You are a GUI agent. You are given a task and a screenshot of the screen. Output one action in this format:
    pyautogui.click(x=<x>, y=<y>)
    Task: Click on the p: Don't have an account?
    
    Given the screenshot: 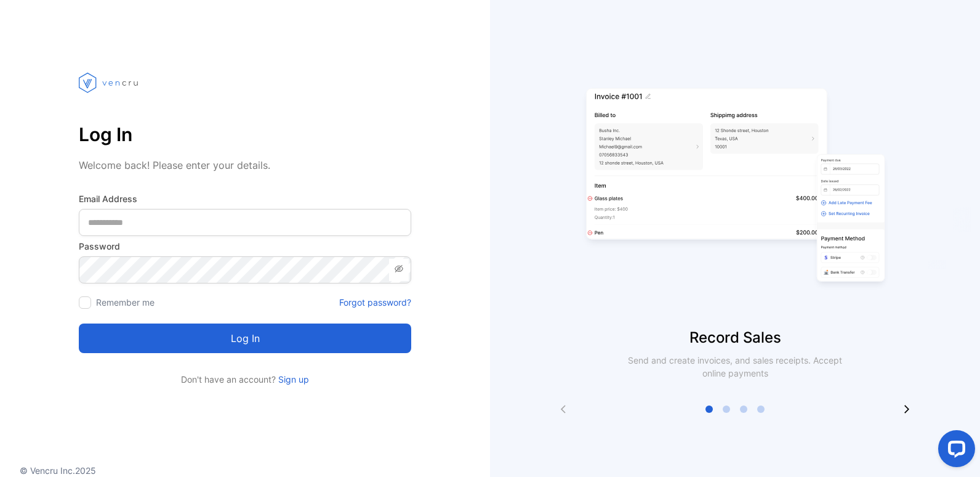 What is the action you would take?
    pyautogui.click(x=245, y=379)
    